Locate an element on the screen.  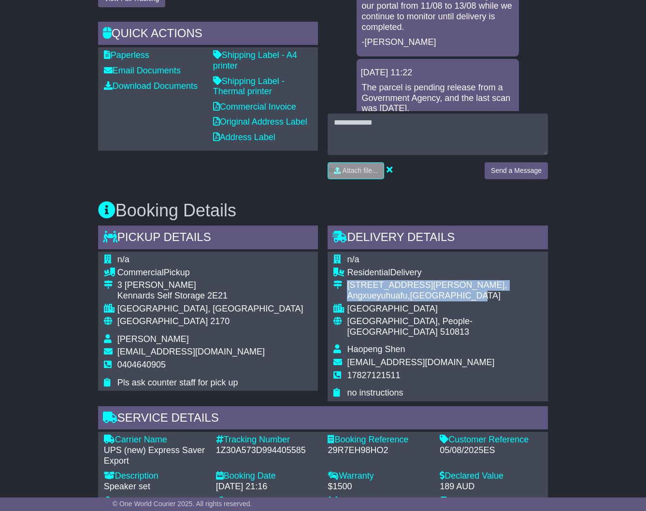
span: © One World Courier 2025. All rights reserved. is located at coordinates (182, 504).